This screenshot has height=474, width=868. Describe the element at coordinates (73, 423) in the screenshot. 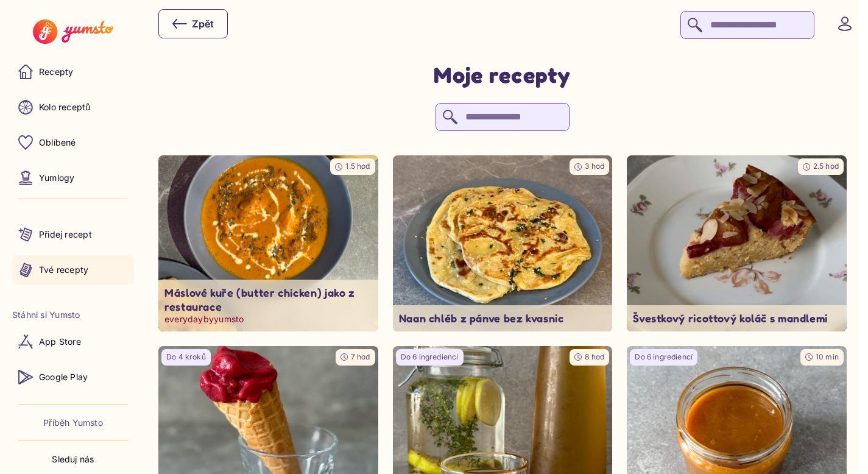

I see `a: Příběh Yumsto` at that location.